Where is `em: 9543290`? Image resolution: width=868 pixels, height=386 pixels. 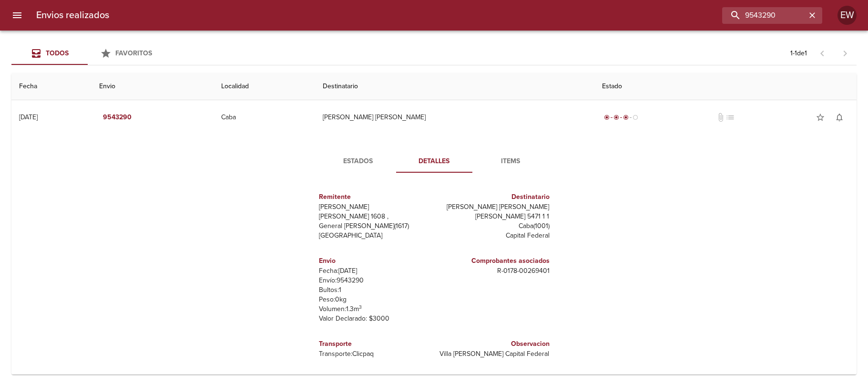
em: 9543290 is located at coordinates (117, 117).